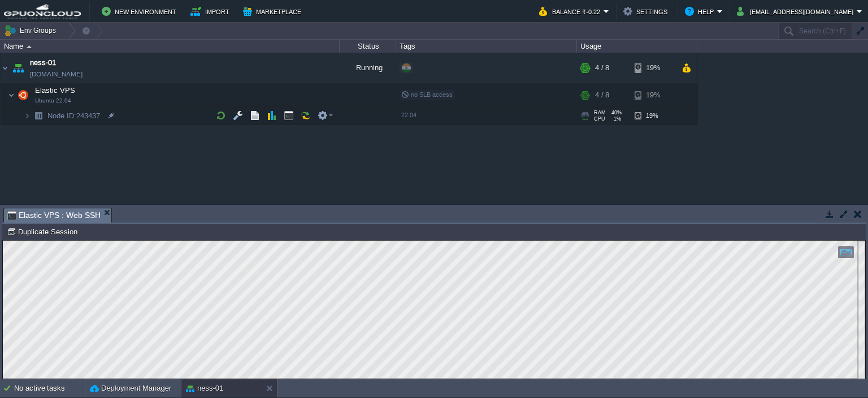 This screenshot has width=868, height=398. I want to click on div: Running, so click(368, 68).